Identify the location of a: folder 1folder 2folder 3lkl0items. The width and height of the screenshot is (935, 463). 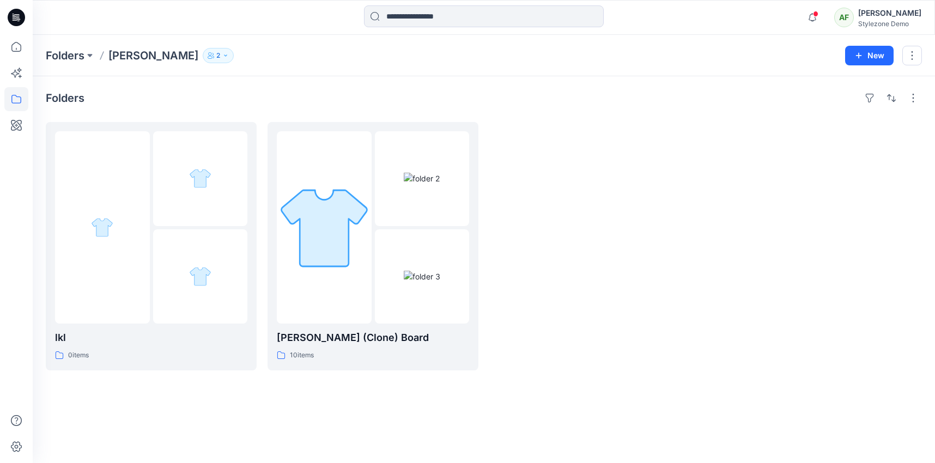
(151, 246).